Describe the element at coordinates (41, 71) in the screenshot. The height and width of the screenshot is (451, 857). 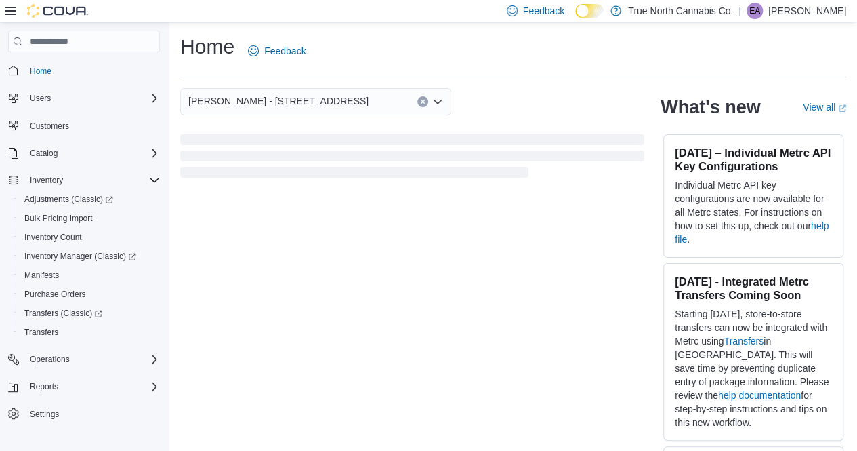
I see `a: Home` at that location.